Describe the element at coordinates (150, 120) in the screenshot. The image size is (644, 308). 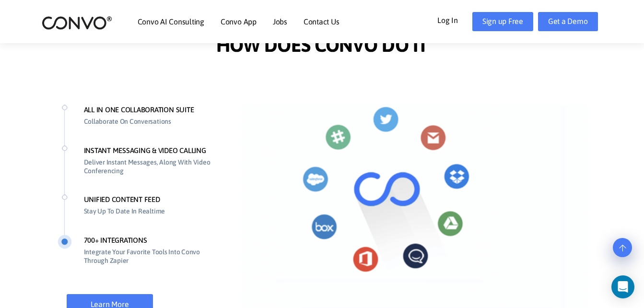
I see `p: Collaborate On Conversations` at that location.